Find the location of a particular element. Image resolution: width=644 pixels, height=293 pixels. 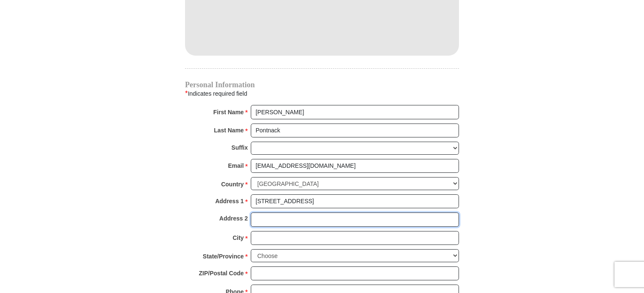

strong: Email is located at coordinates (236, 166).